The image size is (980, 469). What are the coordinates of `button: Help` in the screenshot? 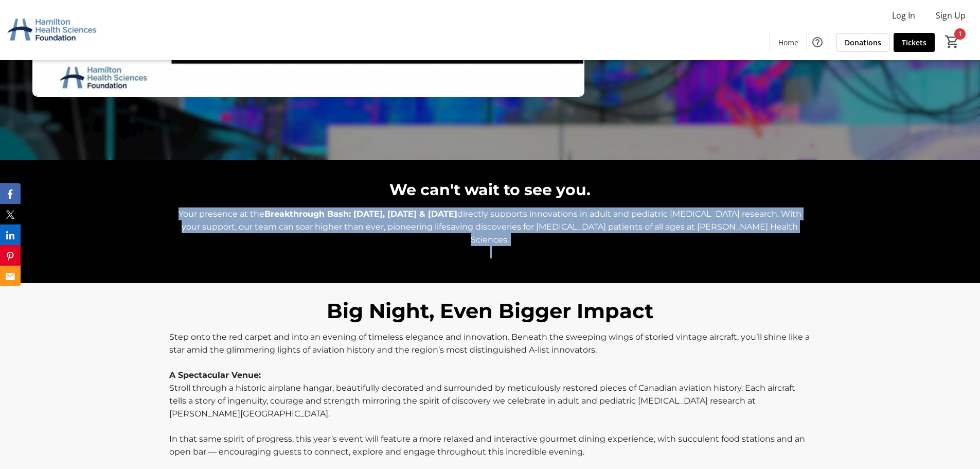 It's located at (817, 42).